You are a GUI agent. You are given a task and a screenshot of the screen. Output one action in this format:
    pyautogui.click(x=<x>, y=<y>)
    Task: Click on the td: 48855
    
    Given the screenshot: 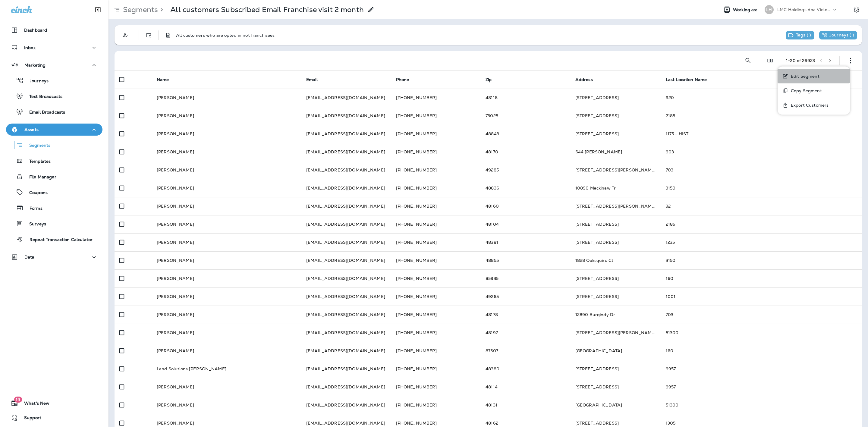 What is the action you would take?
    pyautogui.click(x=525, y=260)
    